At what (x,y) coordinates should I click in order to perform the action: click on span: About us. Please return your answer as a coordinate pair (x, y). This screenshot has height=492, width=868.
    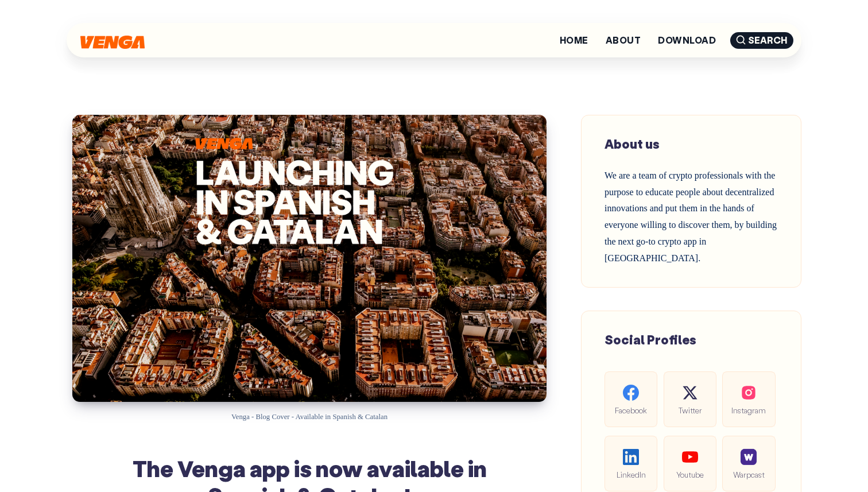
    Looking at the image, I should click on (632, 144).